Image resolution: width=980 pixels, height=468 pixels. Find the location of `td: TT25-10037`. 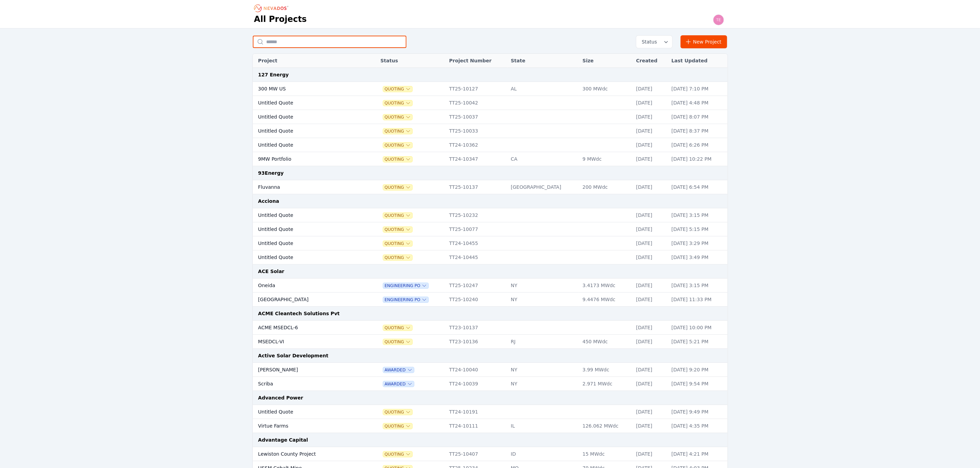

td: TT25-10037 is located at coordinates (477, 117).